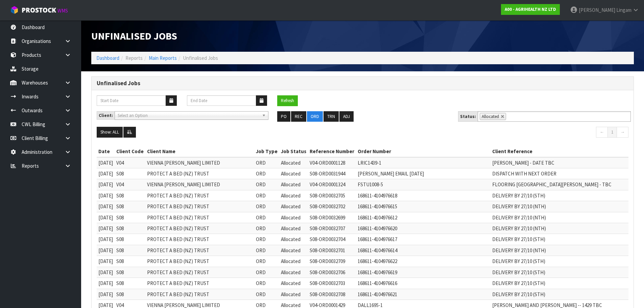 Image resolution: width=644 pixels, height=308 pixels. Describe the element at coordinates (189, 116) in the screenshot. I see `span: Select an Option` at that location.